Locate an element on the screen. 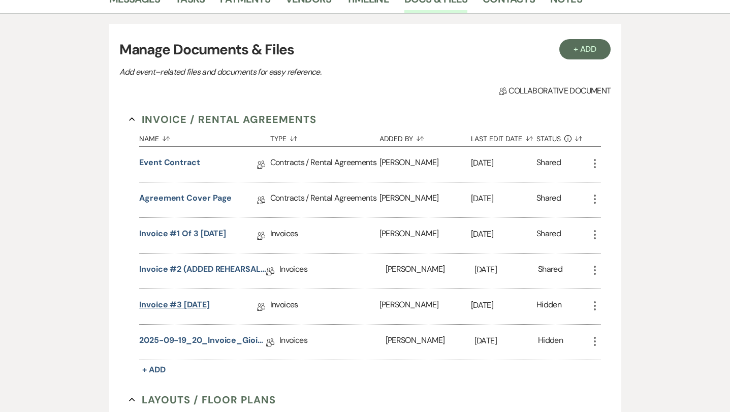 The height and width of the screenshot is (412, 730). button: Name is located at coordinates (205, 137).